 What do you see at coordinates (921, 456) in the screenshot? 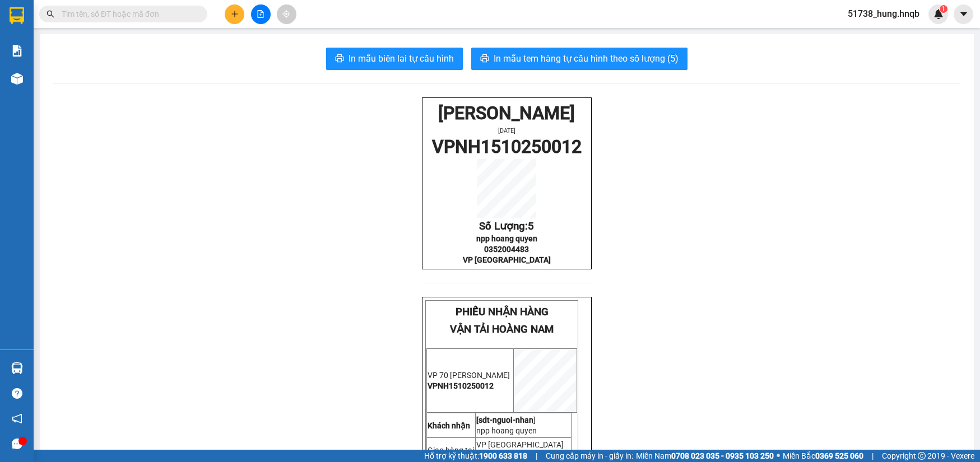
I see `span: copyright` at bounding box center [921, 456].